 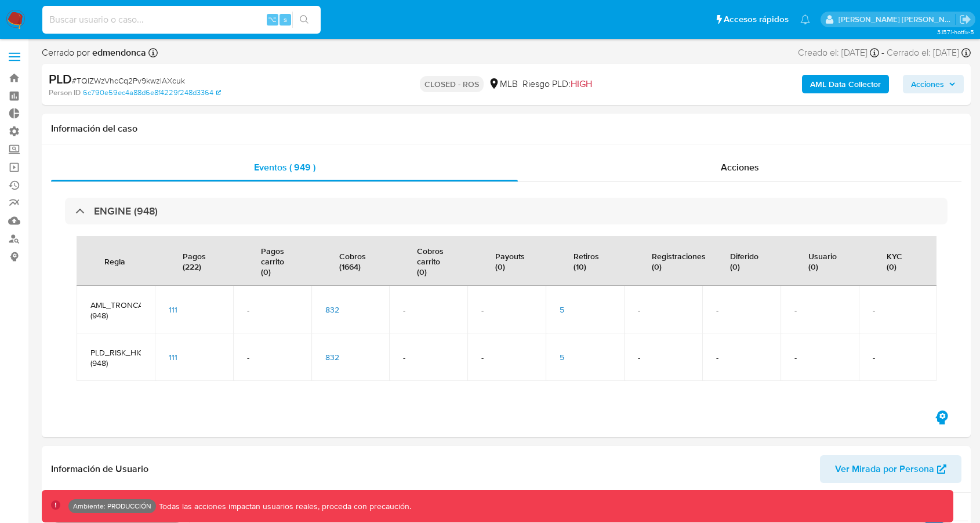 I want to click on div: Pagos (222), so click(x=194, y=261).